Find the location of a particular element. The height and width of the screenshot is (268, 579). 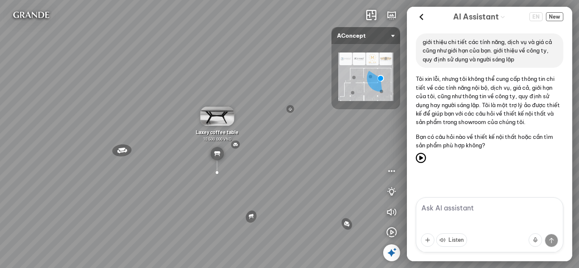

button: Change language is located at coordinates (536, 17).